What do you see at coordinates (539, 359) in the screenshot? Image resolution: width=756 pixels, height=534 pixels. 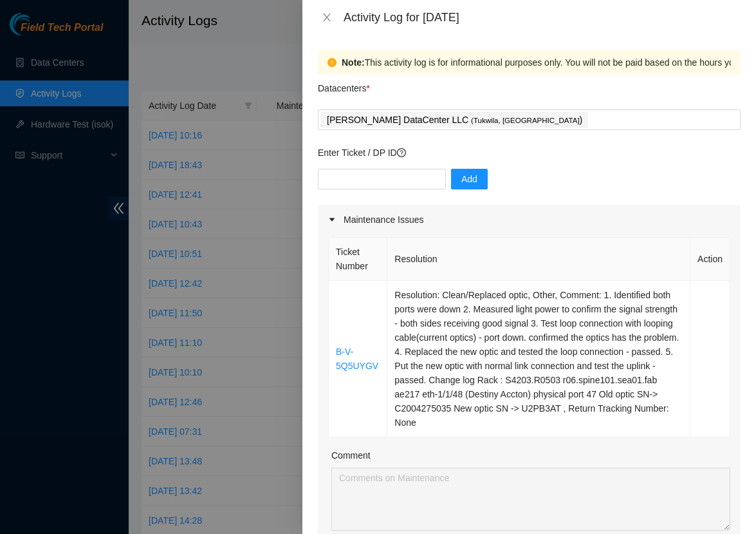 I see `td: Resolution: Clean/Replaced optic, Other, Comment: 1. Identified both ports were down 2. Measured ...` at bounding box center [539, 359].